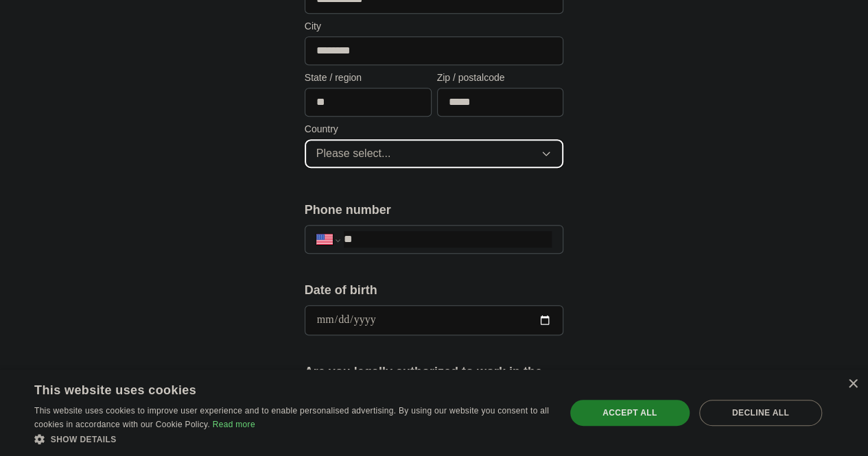  Describe the element at coordinates (434, 26) in the screenshot. I see `label: City` at that location.